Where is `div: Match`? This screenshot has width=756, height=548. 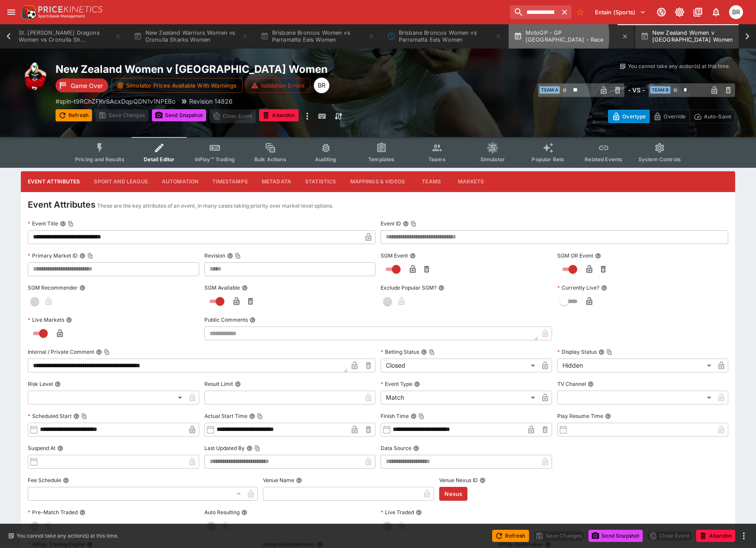 div: Match is located at coordinates (459, 398).